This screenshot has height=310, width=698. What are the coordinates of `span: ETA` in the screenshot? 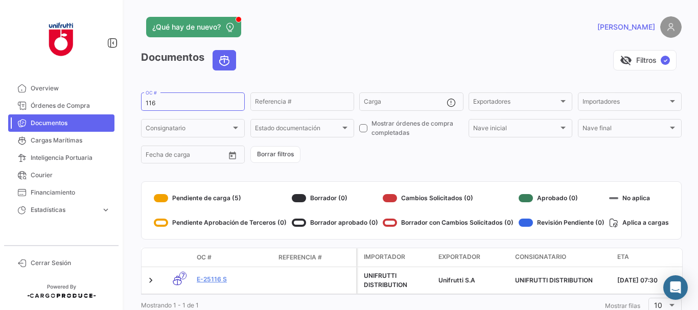 It's located at (623, 257).